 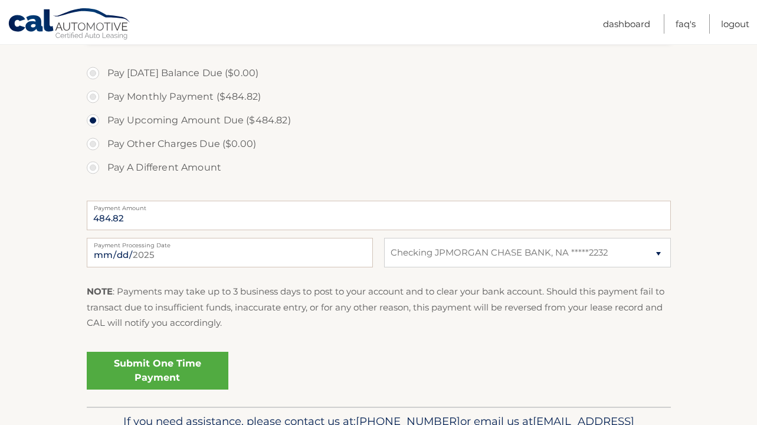 I want to click on a: Logout, so click(x=735, y=24).